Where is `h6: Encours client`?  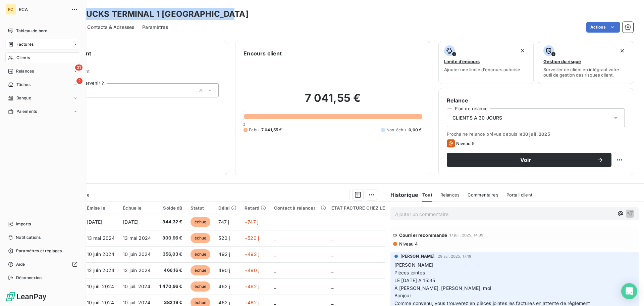 h6: Encours client is located at coordinates (263, 53).